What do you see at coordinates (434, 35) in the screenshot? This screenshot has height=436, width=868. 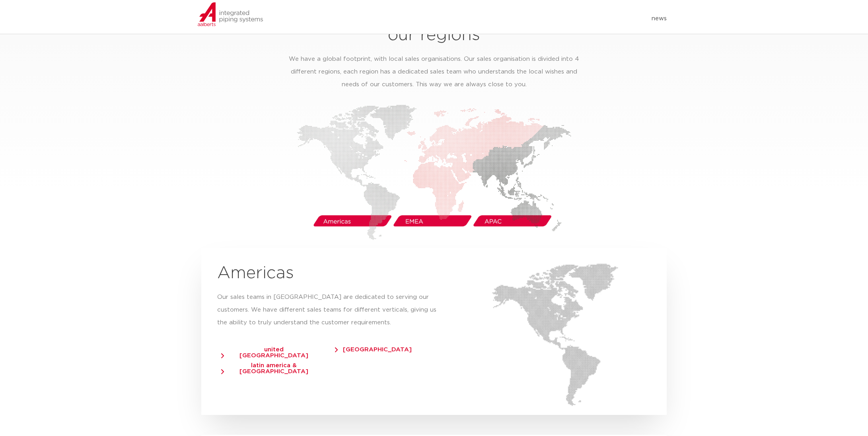 I see `h2: our regions` at bounding box center [434, 35].